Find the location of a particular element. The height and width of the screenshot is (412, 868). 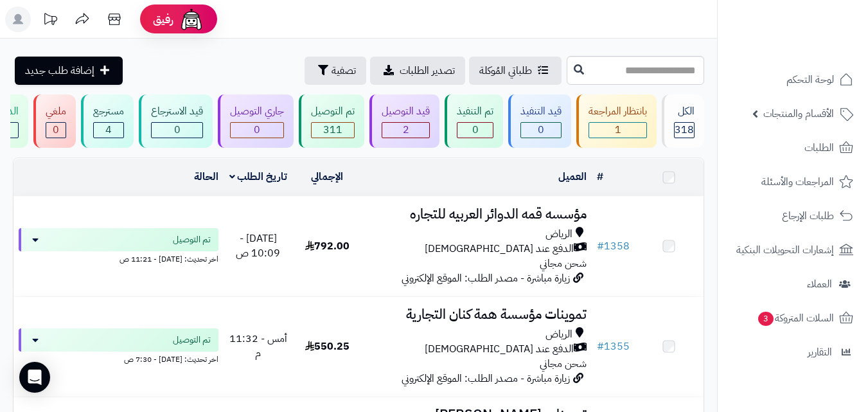

span: 311 is located at coordinates (333, 130).